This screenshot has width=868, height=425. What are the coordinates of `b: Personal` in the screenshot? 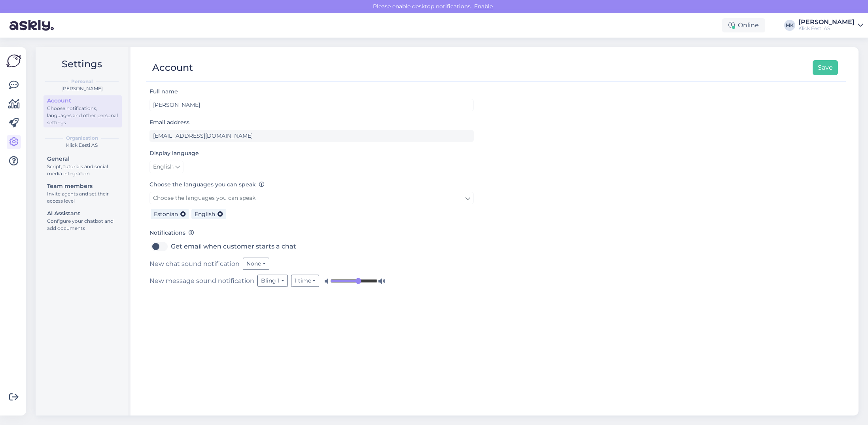 It's located at (82, 81).